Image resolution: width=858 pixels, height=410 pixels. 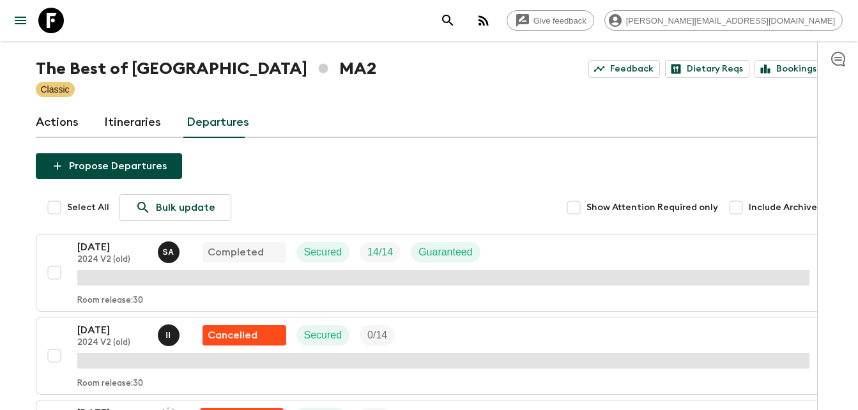 I want to click on p: Bulk update, so click(x=185, y=208).